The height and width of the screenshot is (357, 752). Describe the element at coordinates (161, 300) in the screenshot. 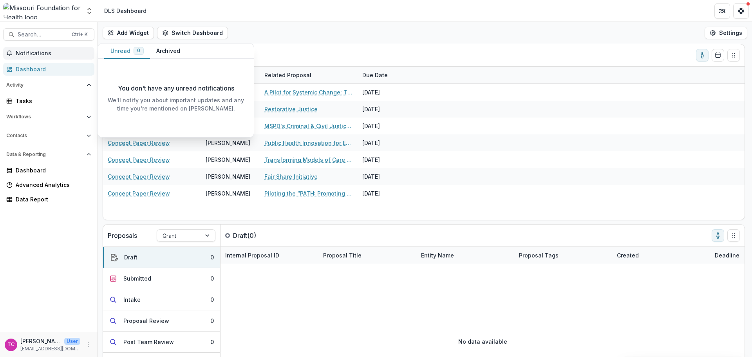

I see `button: Intake0` at that location.